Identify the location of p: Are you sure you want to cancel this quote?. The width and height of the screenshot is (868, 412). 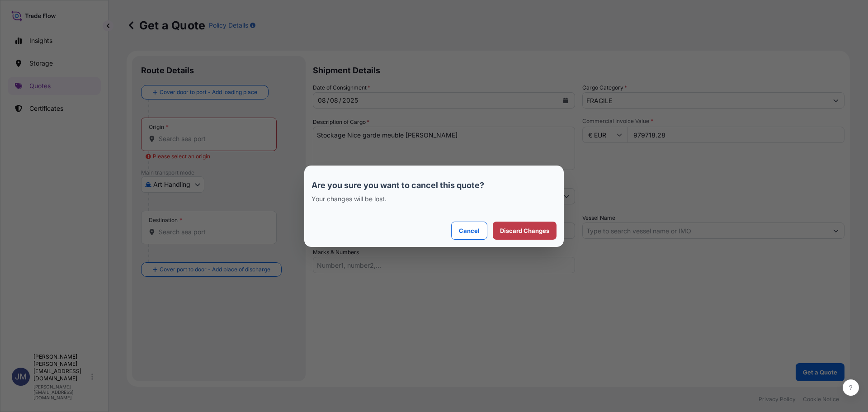
(434, 186).